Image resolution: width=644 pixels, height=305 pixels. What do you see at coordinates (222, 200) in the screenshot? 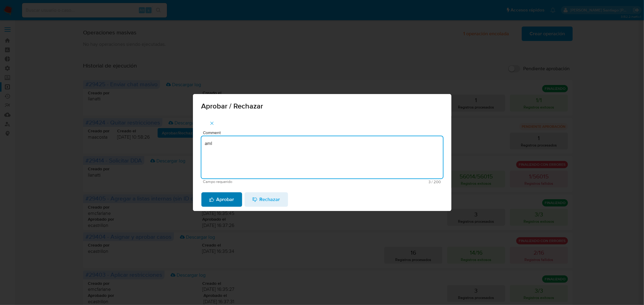
I see `span: Aprobar` at bounding box center [222, 200].